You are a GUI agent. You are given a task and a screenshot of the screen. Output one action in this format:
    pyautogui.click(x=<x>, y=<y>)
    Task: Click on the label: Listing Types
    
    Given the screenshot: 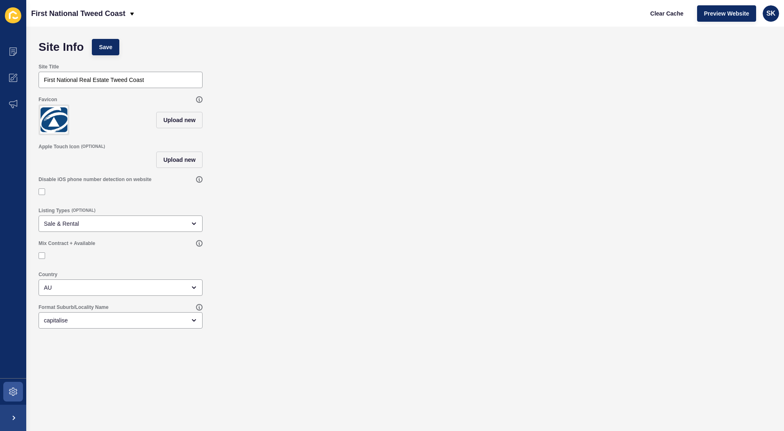 What is the action you would take?
    pyautogui.click(x=54, y=211)
    